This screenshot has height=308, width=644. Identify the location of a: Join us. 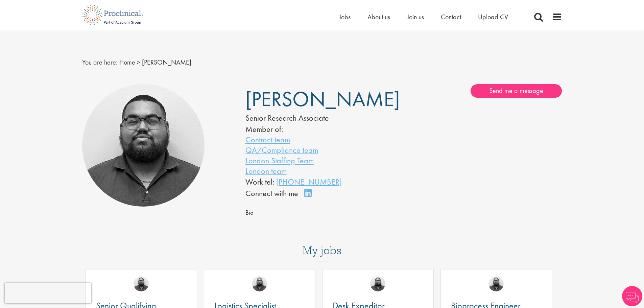
(415, 17).